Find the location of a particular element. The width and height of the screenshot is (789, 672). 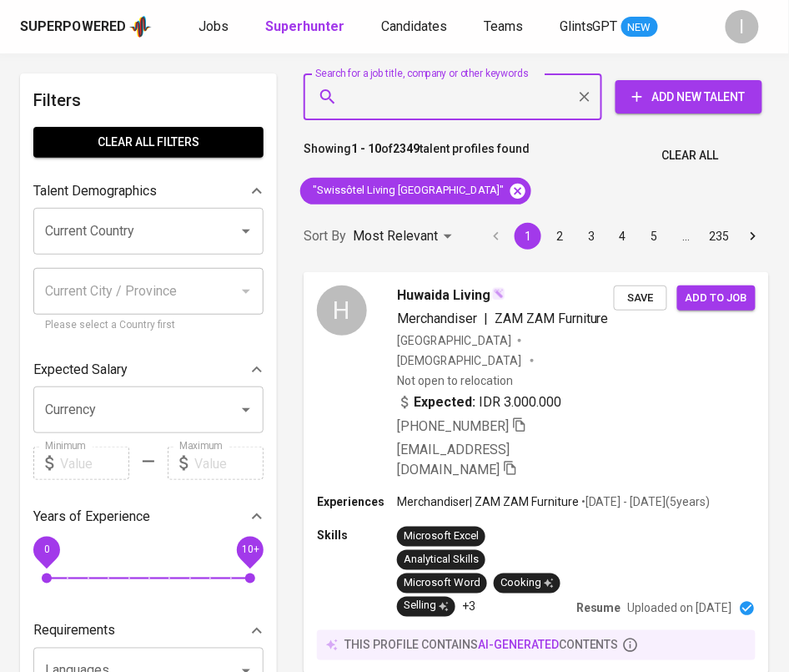

div: Selling is located at coordinates (427, 606).